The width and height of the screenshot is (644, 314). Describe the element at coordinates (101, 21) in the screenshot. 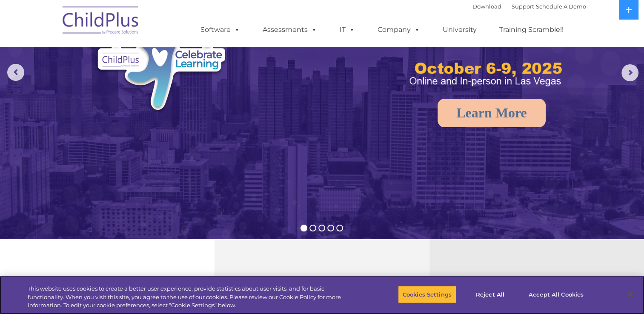

I see `img: ChildPlus by Procare Solutions` at that location.